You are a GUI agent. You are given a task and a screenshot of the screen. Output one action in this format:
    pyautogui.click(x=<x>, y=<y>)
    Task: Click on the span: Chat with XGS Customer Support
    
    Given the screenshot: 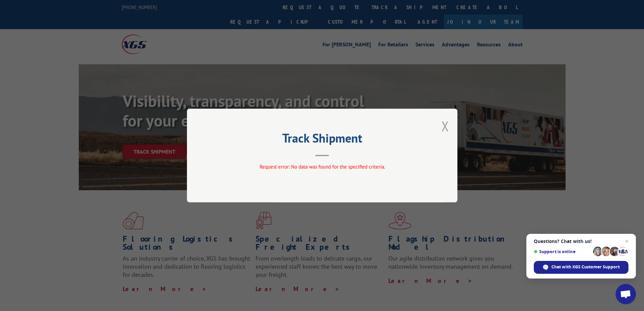 What is the action you would take?
    pyautogui.click(x=585, y=267)
    